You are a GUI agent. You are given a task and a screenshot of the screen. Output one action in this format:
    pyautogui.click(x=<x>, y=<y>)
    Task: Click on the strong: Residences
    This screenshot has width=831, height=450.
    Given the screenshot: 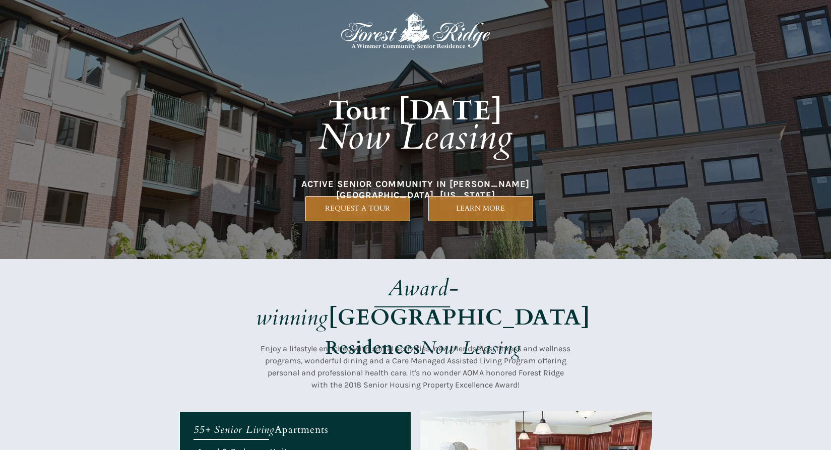 What is the action you would take?
    pyautogui.click(x=373, y=348)
    